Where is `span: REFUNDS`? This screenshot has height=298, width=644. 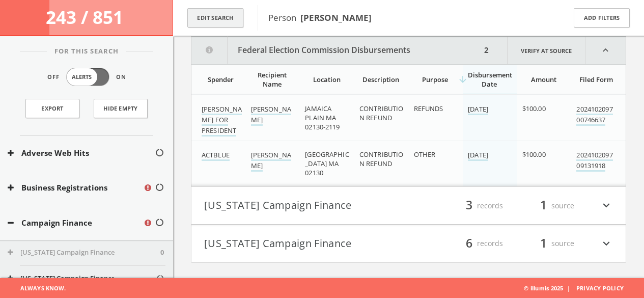 span: REFUNDS is located at coordinates (429, 109).